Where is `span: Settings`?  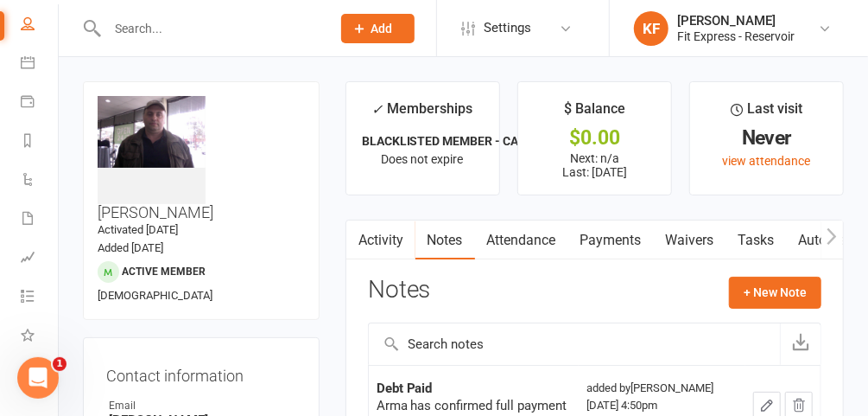 span: Settings is located at coordinates (507, 28).